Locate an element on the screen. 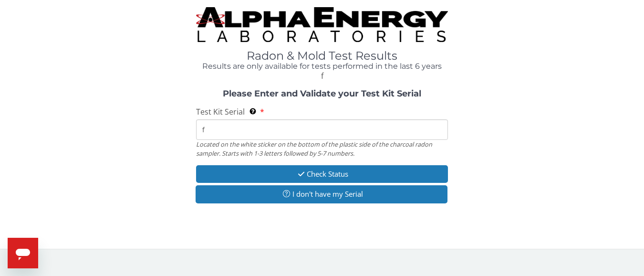 The width and height of the screenshot is (644, 276). div: Located on the white sticker on the bottom of the plastic side of the charcoal radon sampler. Sta... is located at coordinates (322, 149).